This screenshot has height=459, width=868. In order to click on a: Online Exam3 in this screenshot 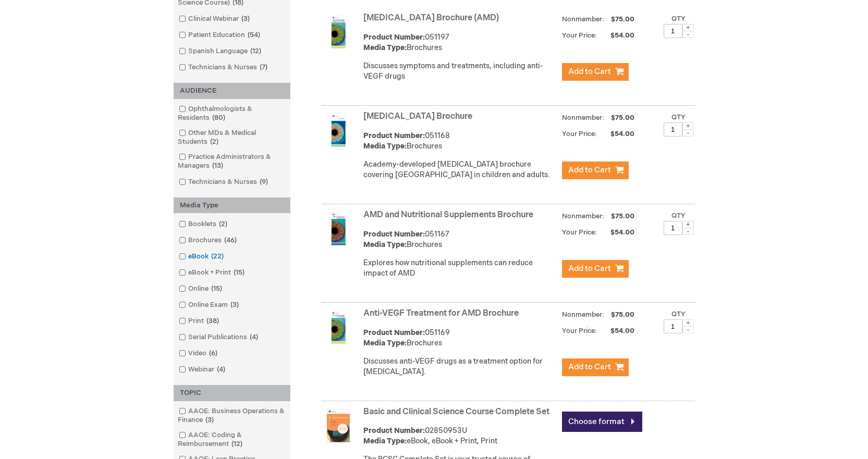, I will do `click(209, 305)`.